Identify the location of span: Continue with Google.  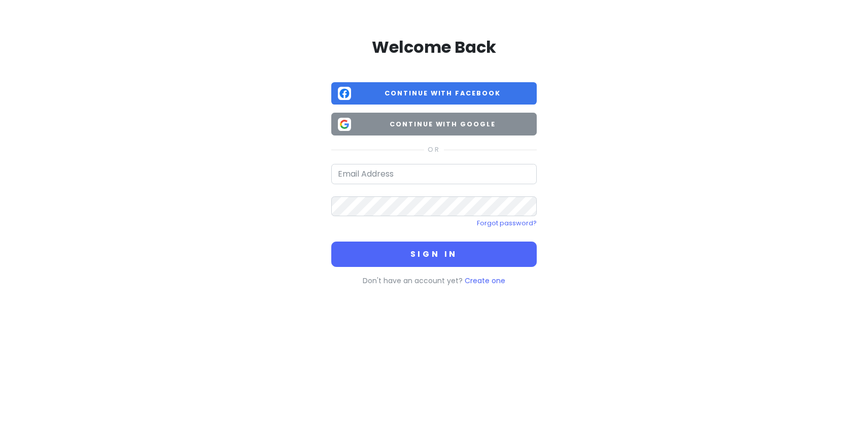
(442, 124).